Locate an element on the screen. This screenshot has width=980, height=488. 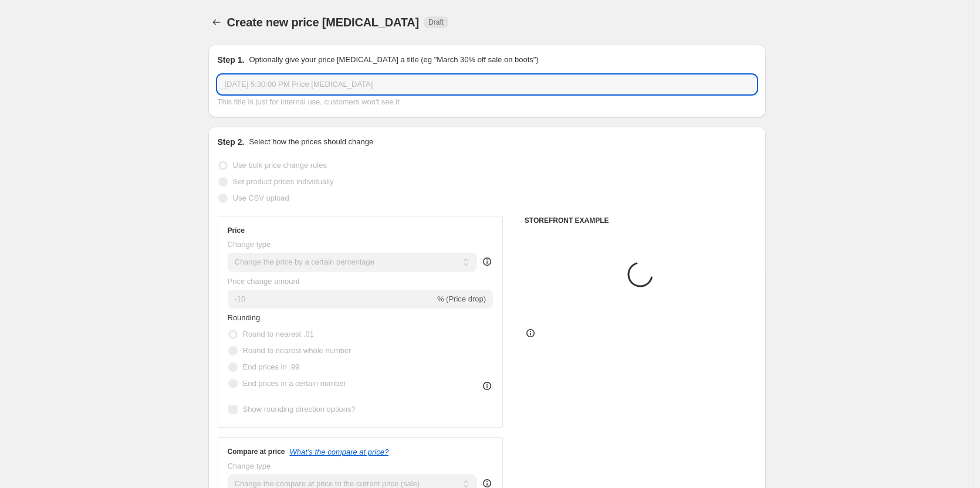
span: Use CSV upload is located at coordinates (261, 198).